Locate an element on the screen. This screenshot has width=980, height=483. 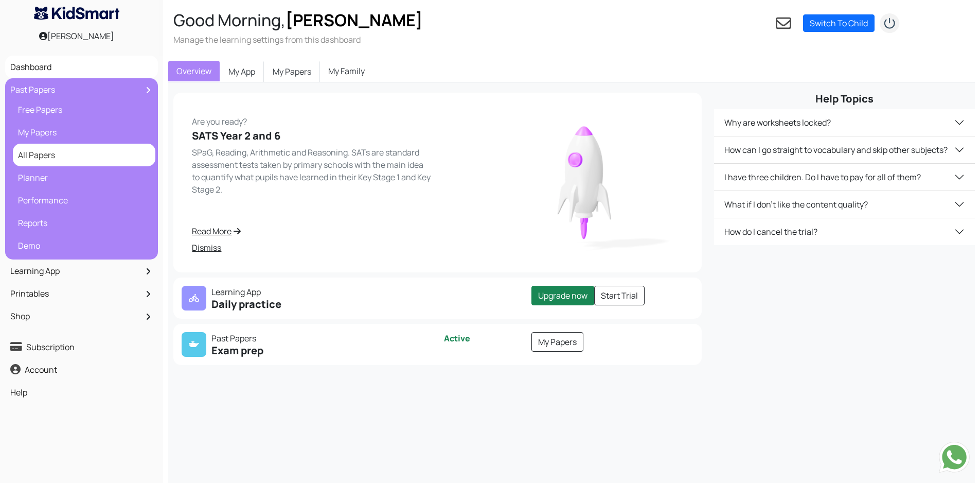
h5: Exam prep is located at coordinates (306, 350).